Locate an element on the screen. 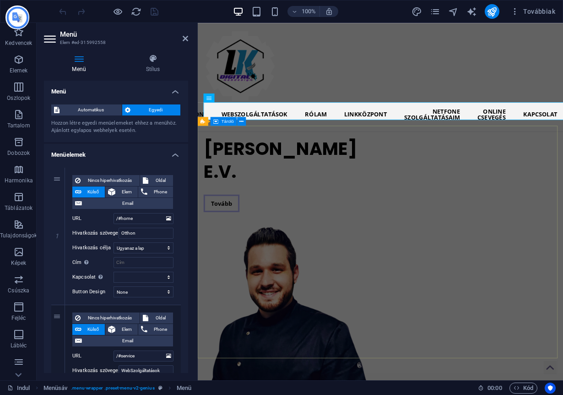 This screenshot has width=563, height=395. button: Egyedi is located at coordinates (151, 110).